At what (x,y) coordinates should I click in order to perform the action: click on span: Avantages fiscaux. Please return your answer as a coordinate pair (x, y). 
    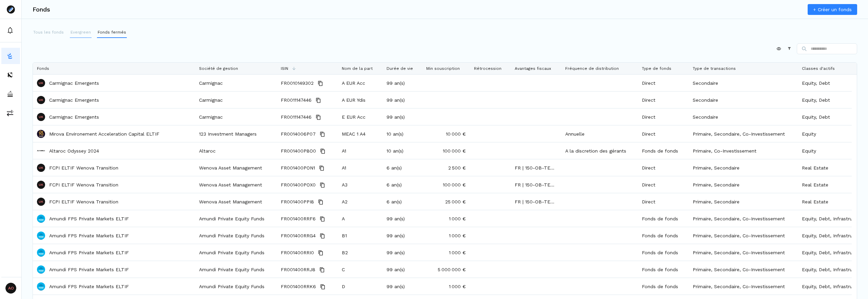
    Looking at the image, I should click on (533, 68).